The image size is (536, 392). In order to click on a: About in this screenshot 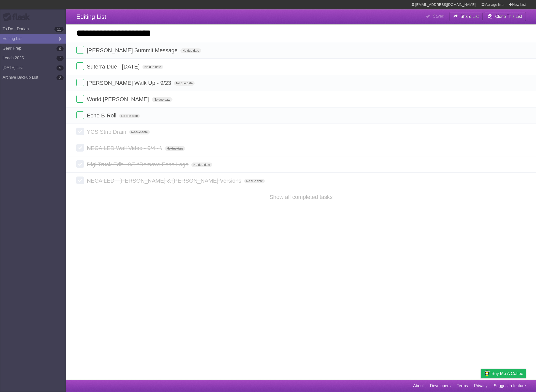, I will do `click(419, 386)`.